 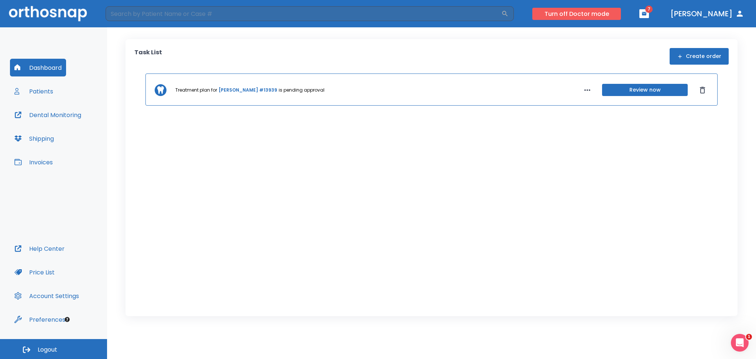 I want to click on button: Patients, so click(x=34, y=91).